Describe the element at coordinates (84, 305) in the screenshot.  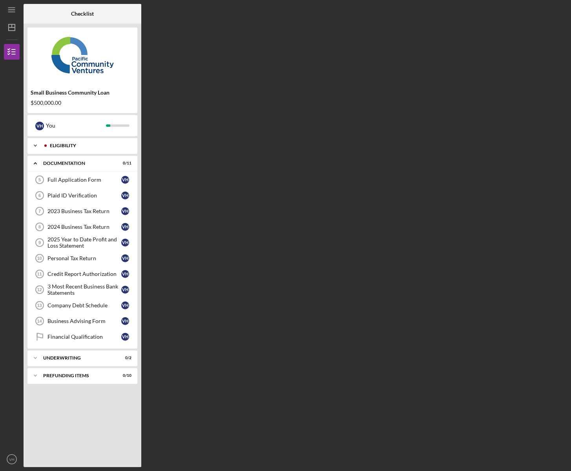
I see `div: Company Debt Schedule` at that location.